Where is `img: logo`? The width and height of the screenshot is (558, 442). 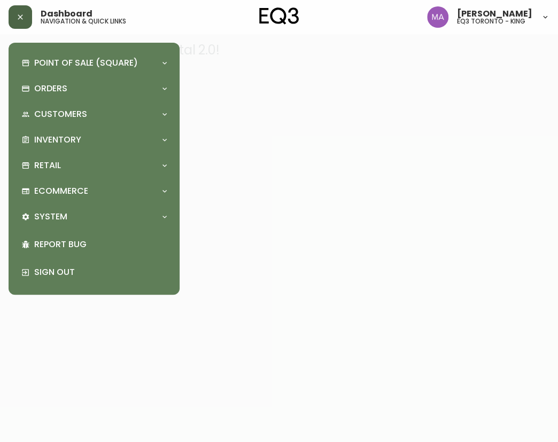
img: logo is located at coordinates (279, 16).